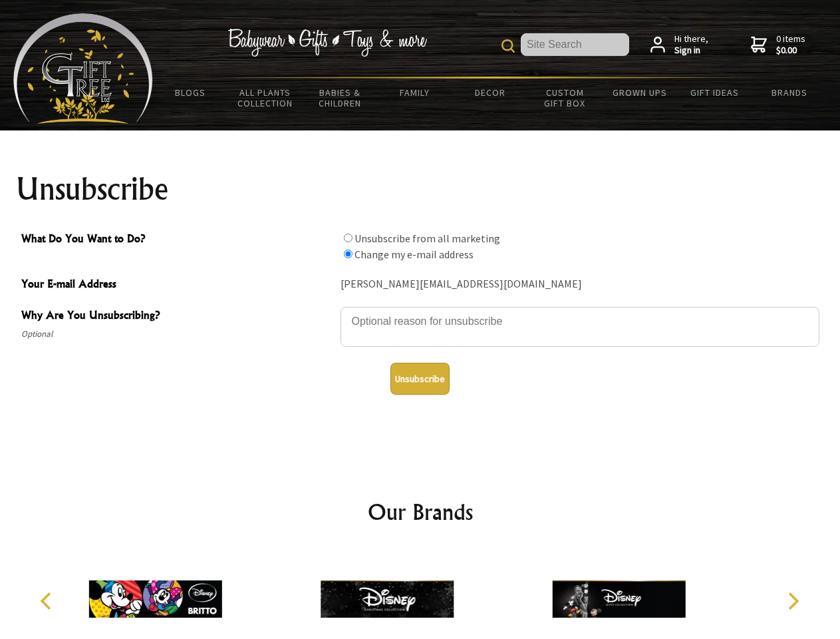 The image size is (840, 639). I want to click on input: Site Search, so click(575, 44).